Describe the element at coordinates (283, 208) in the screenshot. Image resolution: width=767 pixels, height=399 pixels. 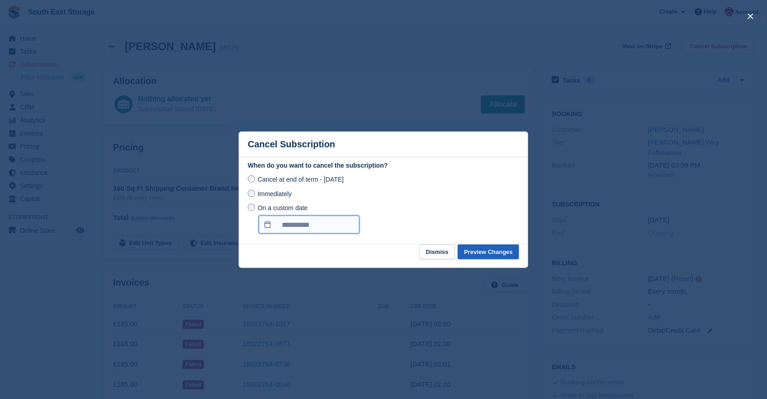
I see `span: On a custom date` at that location.